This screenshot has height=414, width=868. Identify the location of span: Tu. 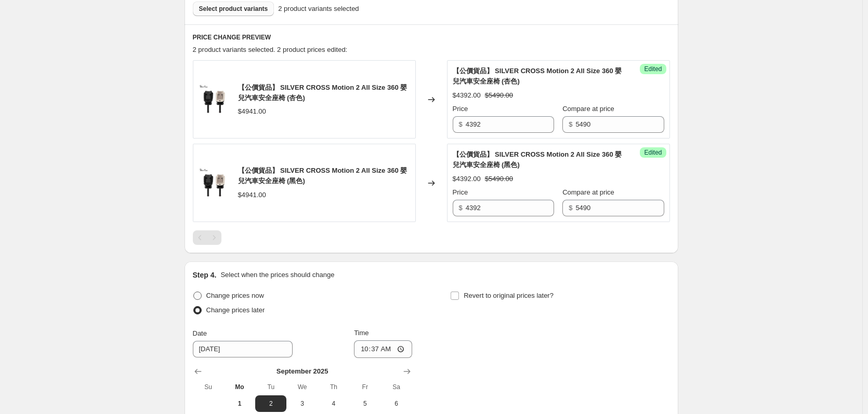
(271, 387).